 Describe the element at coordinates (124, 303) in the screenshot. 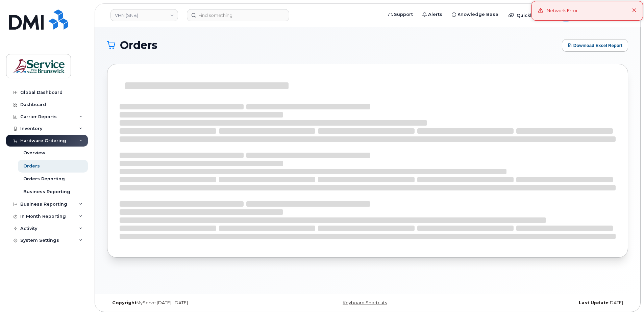

I see `strong: Copyright` at that location.